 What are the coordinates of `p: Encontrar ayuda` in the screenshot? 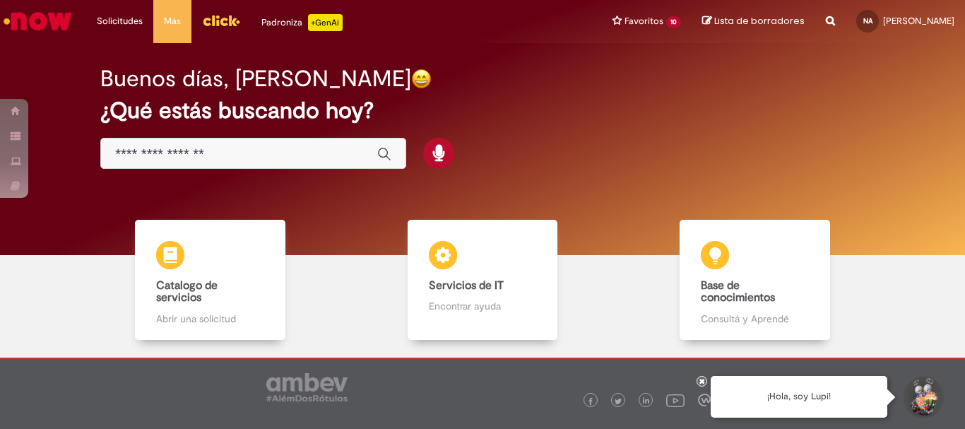 It's located at (483, 306).